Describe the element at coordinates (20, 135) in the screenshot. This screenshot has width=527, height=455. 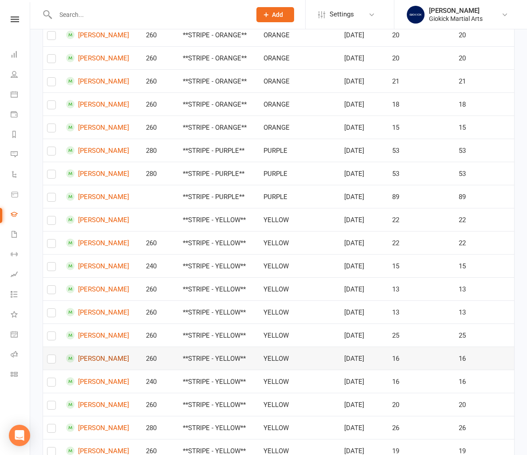
I see `a: Reports` at that location.